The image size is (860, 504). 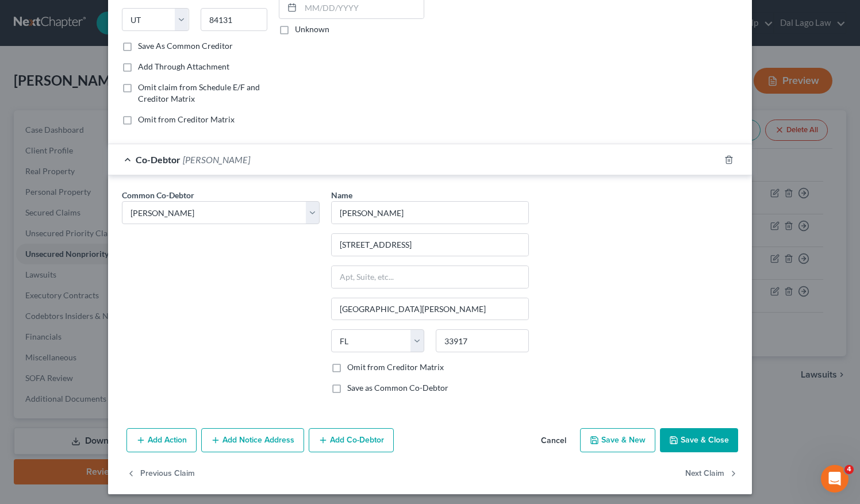 I want to click on span: Omit from Creditor Matrix, so click(x=186, y=119).